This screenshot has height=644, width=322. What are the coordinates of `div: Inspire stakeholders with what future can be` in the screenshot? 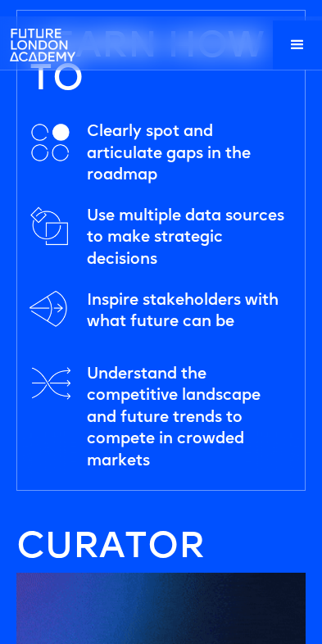 It's located at (185, 312).